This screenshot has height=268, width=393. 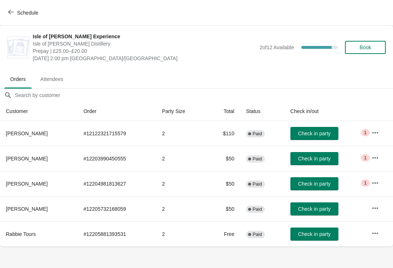 What do you see at coordinates (117, 158) in the screenshot?
I see `td: # 12203990450555` at bounding box center [117, 158].